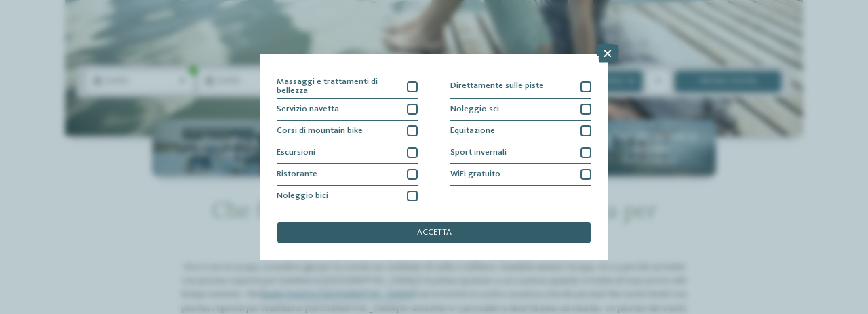  I want to click on span: Direttamente sulle piste, so click(497, 86).